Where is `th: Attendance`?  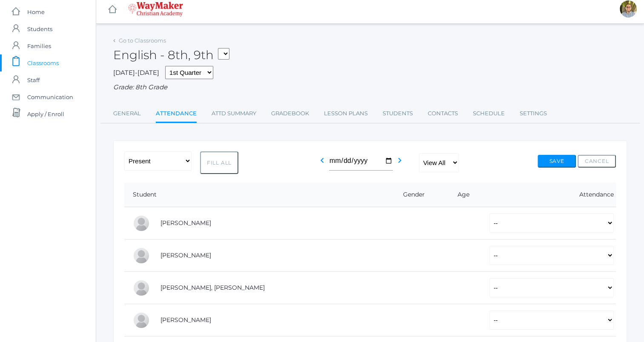
th: Attendance is located at coordinates (548, 195).